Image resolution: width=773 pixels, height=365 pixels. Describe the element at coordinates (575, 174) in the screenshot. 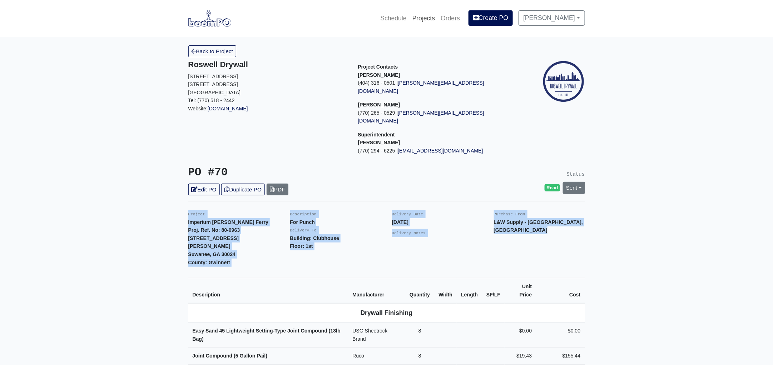

I see `small: Status` at that location.